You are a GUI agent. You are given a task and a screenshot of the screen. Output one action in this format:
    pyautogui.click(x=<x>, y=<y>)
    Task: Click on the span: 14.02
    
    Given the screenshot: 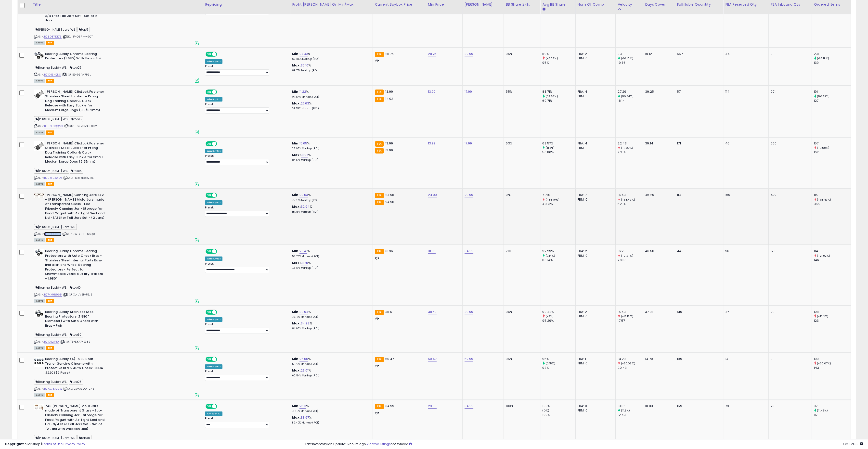 What is the action you would take?
    pyautogui.click(x=389, y=99)
    